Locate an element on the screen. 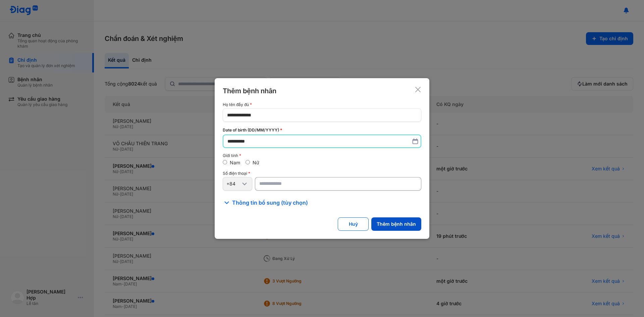 Image resolution: width=644 pixels, height=317 pixels. div: Thêm bệnh nhân is located at coordinates (250, 91).